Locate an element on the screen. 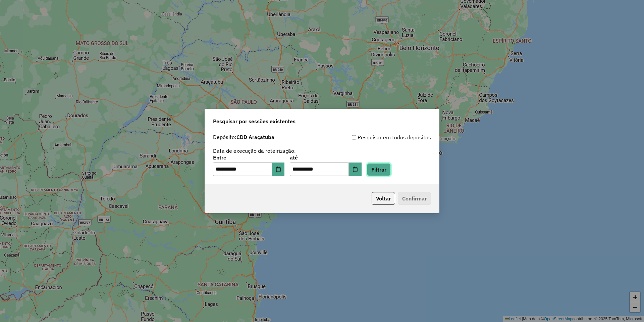 The width and height of the screenshot is (644, 322). label: Entre is located at coordinates (249, 157).